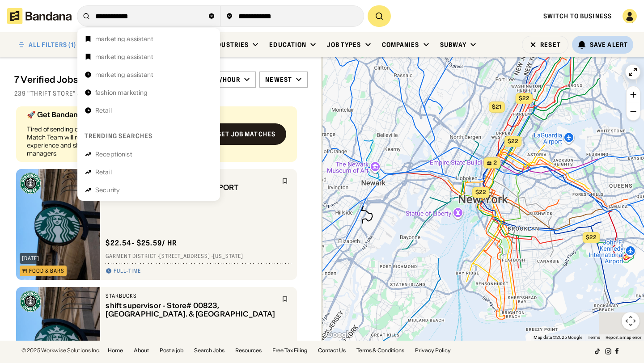 This screenshot has height=363, width=644. Describe the element at coordinates (433, 350) in the screenshot. I see `a: Privacy Policy` at that location.